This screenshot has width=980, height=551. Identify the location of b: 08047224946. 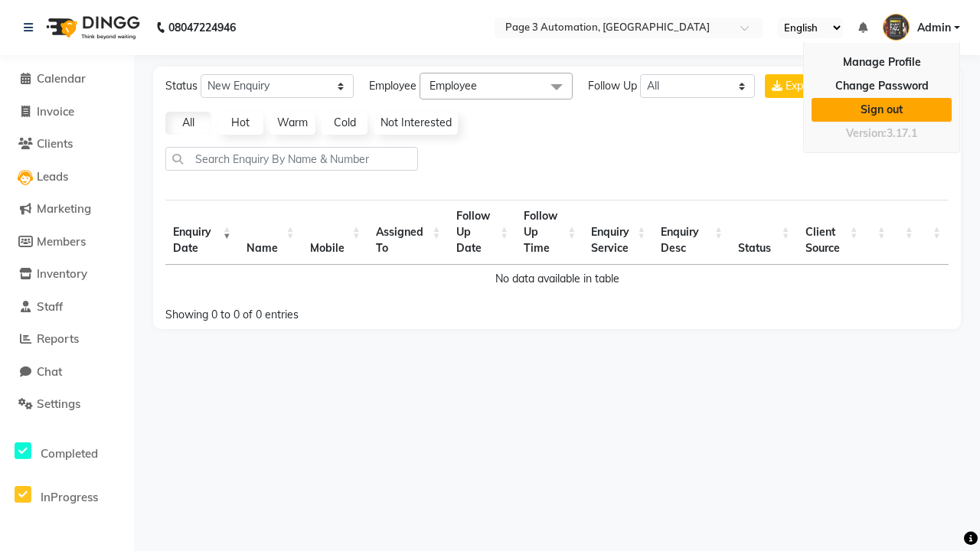
(202, 28).